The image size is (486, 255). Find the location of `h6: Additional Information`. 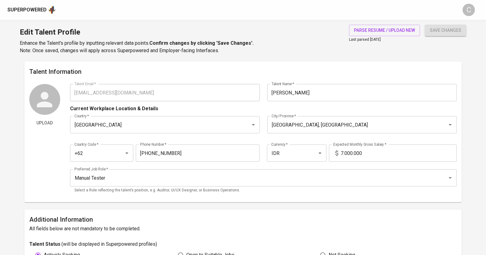

h6: Additional Information is located at coordinates (243, 220).